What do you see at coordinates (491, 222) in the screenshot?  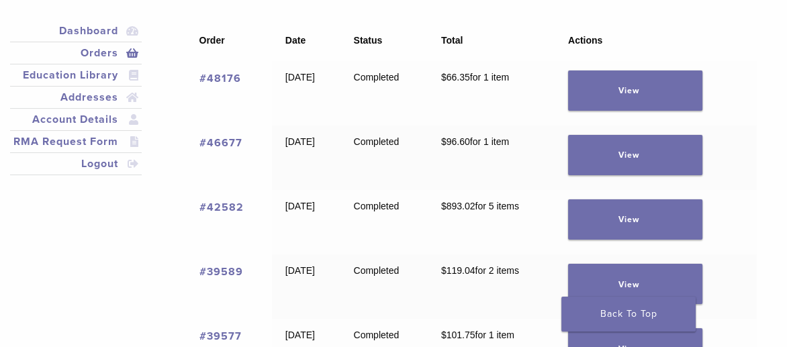 I see `td: for 5 items` at bounding box center [491, 222].